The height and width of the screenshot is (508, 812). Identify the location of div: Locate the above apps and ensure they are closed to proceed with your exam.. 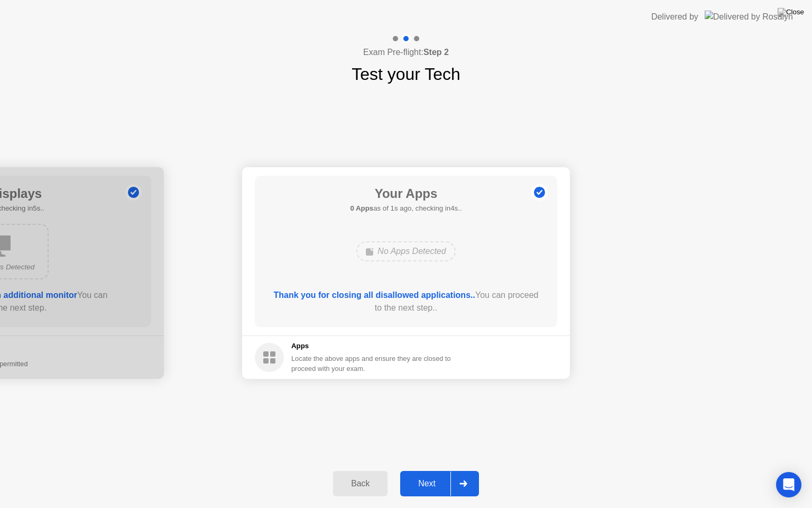
(371, 364).